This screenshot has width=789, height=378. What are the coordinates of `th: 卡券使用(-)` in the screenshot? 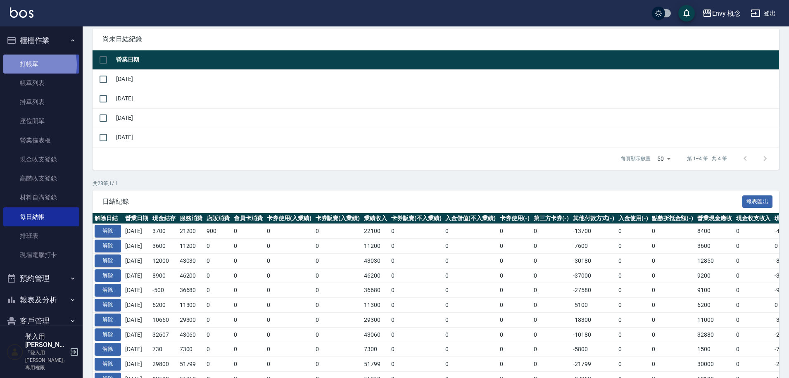 It's located at (515, 219).